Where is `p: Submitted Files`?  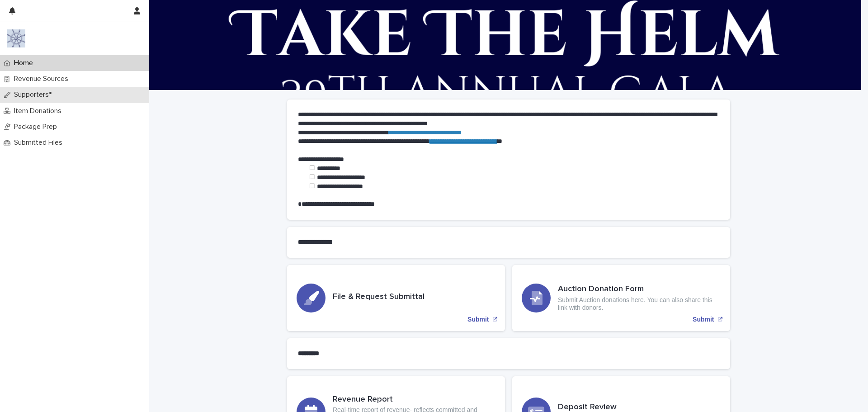
p: Submitted Files is located at coordinates (40, 142).